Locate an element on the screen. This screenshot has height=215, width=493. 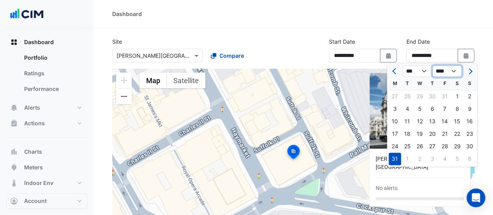
label: Start Date is located at coordinates (342, 41).